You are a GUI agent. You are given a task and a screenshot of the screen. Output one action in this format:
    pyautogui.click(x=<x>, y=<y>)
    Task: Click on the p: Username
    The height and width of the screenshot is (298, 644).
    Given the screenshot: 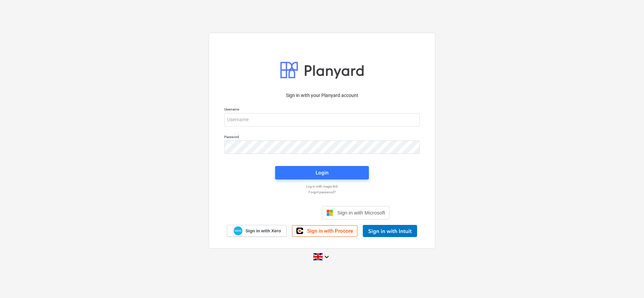 What is the action you would take?
    pyautogui.click(x=322, y=110)
    